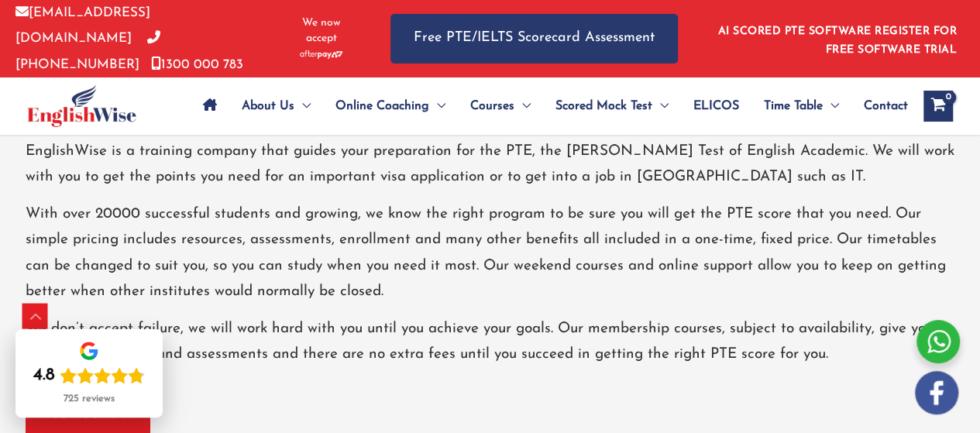 The height and width of the screenshot is (433, 980). Describe the element at coordinates (89, 399) in the screenshot. I see `div: 725 reviews` at that location.